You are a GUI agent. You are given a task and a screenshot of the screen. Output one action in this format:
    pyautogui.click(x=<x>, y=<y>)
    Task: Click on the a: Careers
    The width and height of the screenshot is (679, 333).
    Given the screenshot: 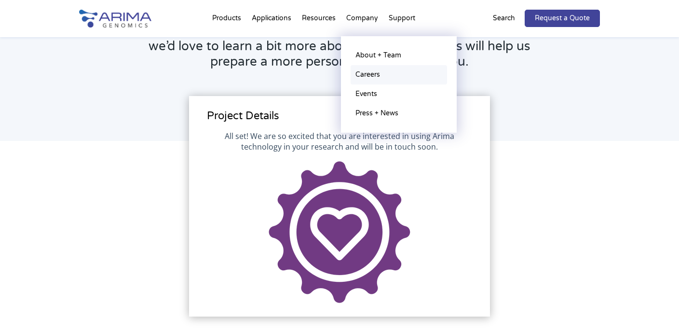 What is the action you would take?
    pyautogui.click(x=399, y=75)
    